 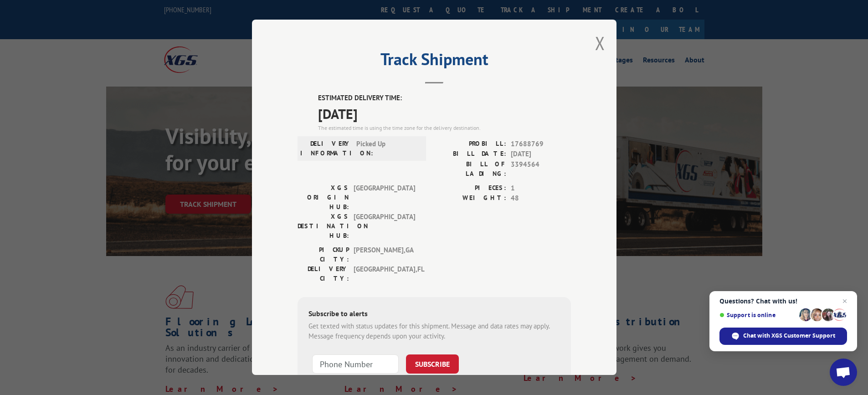 I want to click on label: XGS ORIGIN HUB:, so click(x=323, y=197).